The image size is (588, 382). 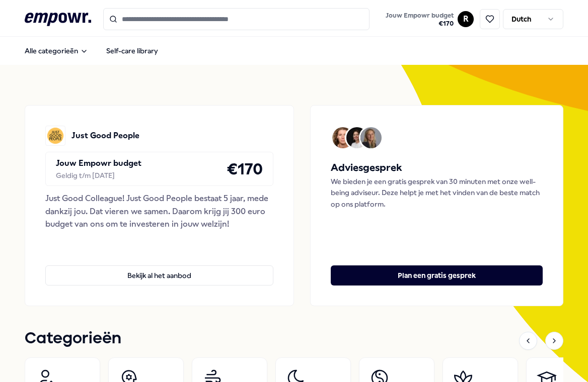 What do you see at coordinates (159, 267) in the screenshot?
I see `a: Bekijk al het aanbod` at bounding box center [159, 267].